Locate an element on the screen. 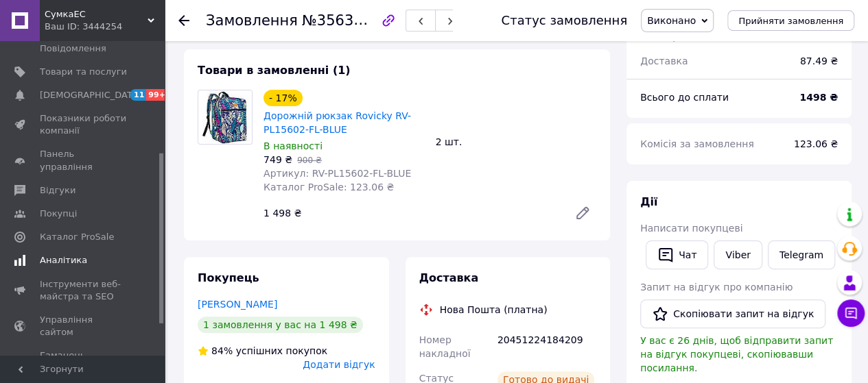 The image size is (868, 383). div: 2 шт. is located at coordinates (516, 142).